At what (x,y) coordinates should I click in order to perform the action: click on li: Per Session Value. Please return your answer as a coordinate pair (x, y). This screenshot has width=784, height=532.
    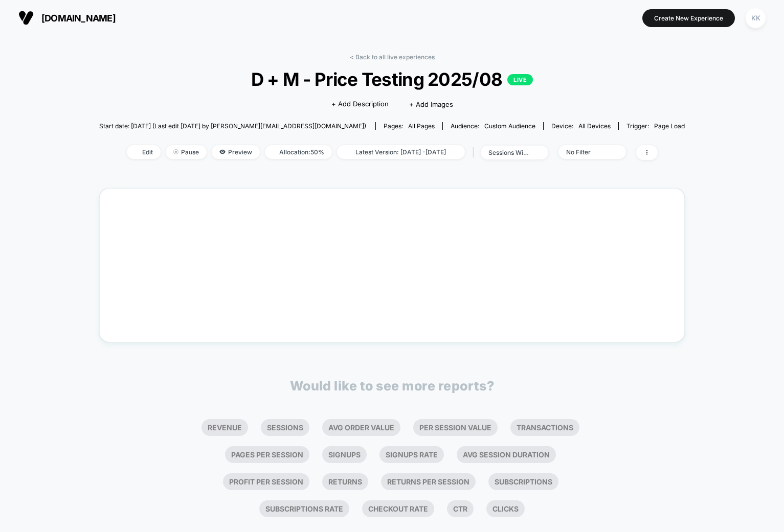
    Looking at the image, I should click on (455, 427).